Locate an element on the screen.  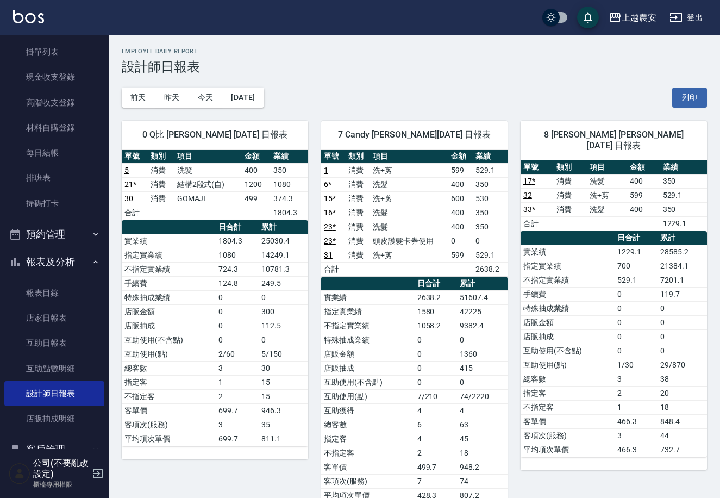
a: 5 is located at coordinates (127, 170).